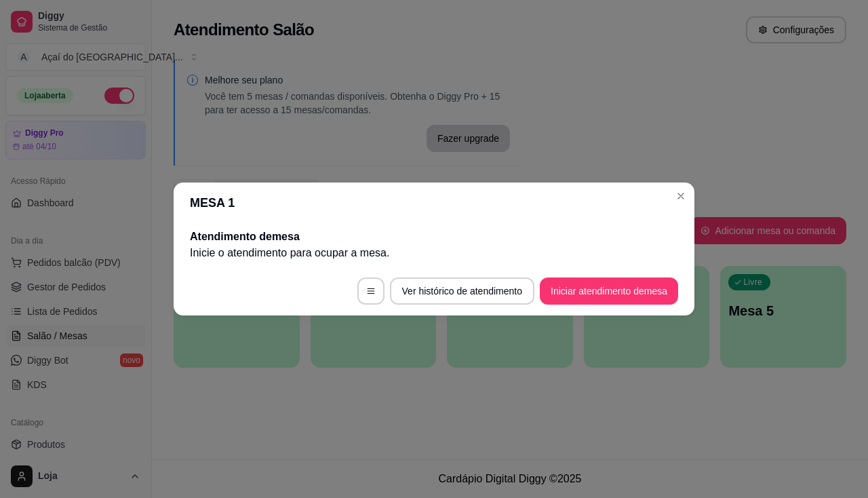 The height and width of the screenshot is (498, 868). What do you see at coordinates (434, 253) in the screenshot?
I see `p: Inicie o atendimento para ocupar a mesa .` at bounding box center [434, 253].